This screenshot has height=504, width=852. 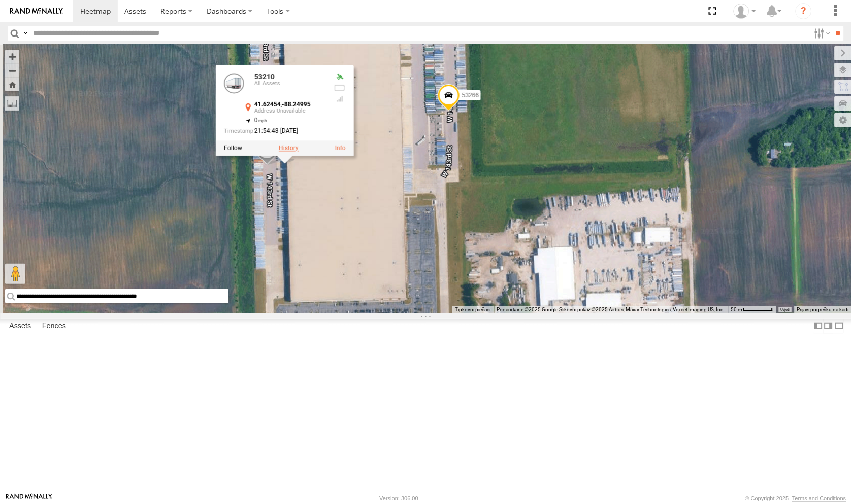 What do you see at coordinates (839, 326) in the screenshot?
I see `label: Hide Summary Table` at bounding box center [839, 326].